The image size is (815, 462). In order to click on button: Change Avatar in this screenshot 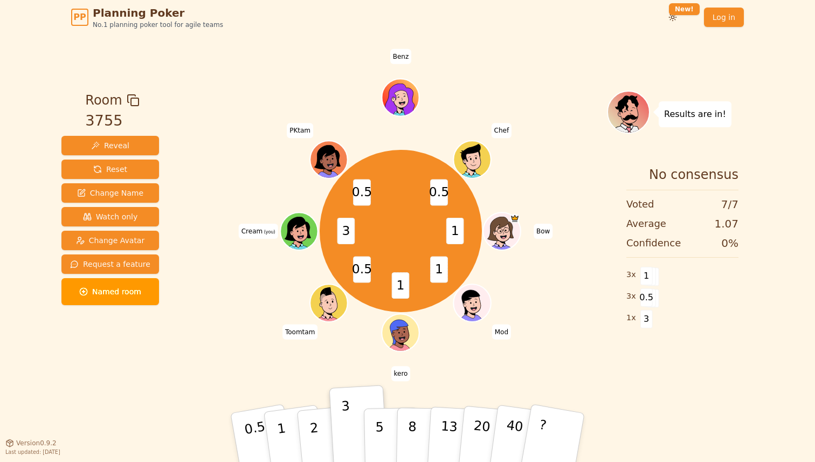, I will do `click(110, 240)`.